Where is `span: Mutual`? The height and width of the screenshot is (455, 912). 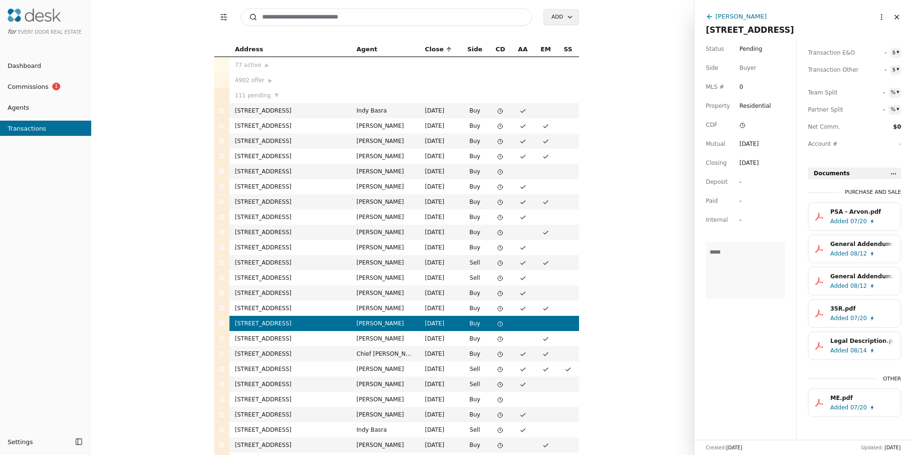 span: Mutual is located at coordinates (716, 144).